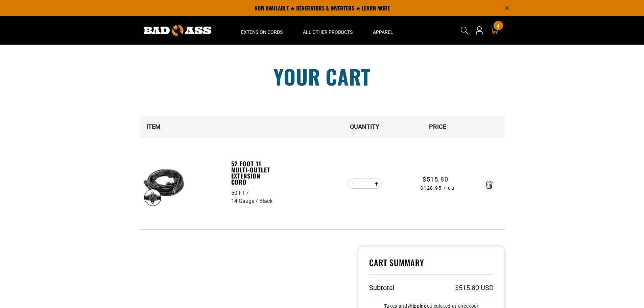 The height and width of the screenshot is (308, 644). What do you see at coordinates (489, 185) in the screenshot?
I see `a: Remove 52 Foot 11 Multi-Outlet Extension Cord - 50 FT / 14 Gauge / Black` at bounding box center [489, 185].